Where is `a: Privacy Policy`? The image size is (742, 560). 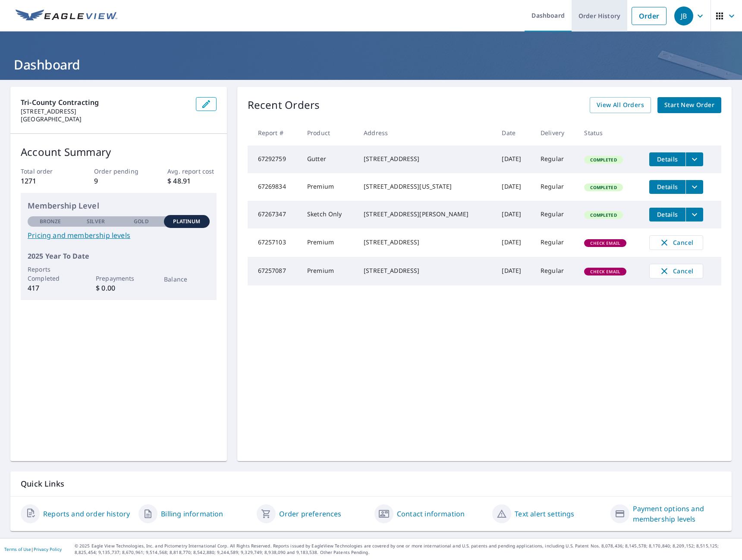
a: Privacy Policy is located at coordinates (48, 549).